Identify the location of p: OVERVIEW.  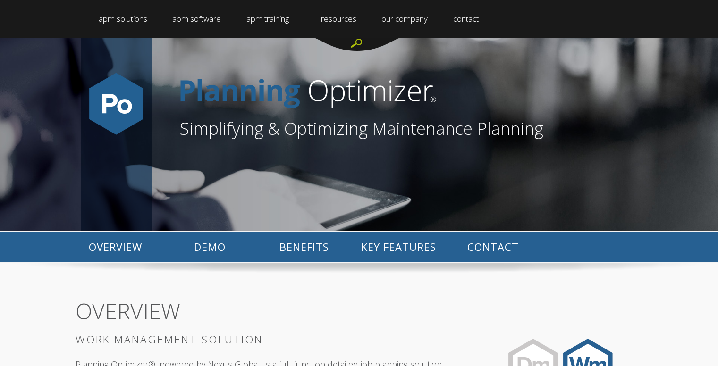
(116, 247).